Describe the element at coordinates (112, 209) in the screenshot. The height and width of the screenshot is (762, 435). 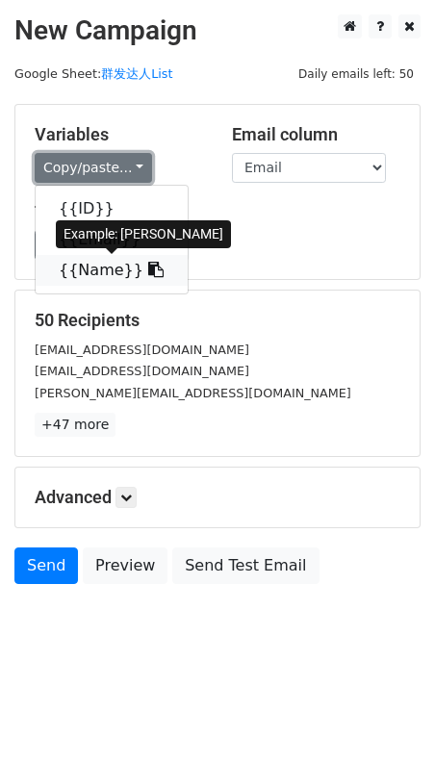
I see `a: {{ID}}` at that location.